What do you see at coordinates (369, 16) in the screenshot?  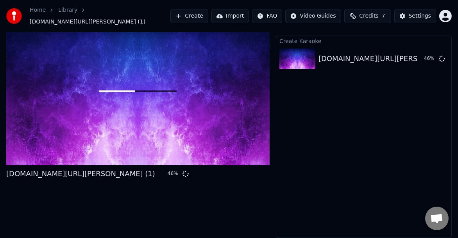 I see `span: Credits` at bounding box center [369, 16].